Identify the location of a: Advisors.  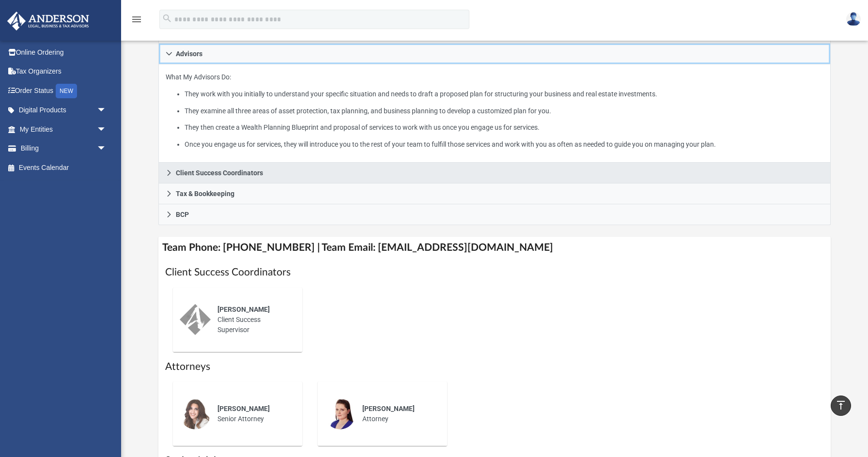
(494, 53).